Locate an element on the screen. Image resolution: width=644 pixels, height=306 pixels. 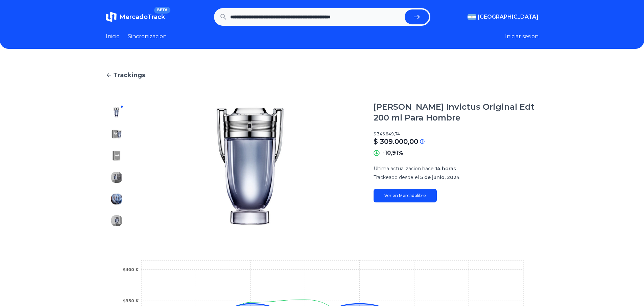
p: $ 346.849,74 is located at coordinates (456, 134).